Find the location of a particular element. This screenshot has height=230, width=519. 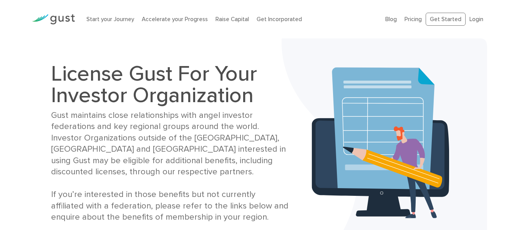

a: Get Started is located at coordinates (446, 19).